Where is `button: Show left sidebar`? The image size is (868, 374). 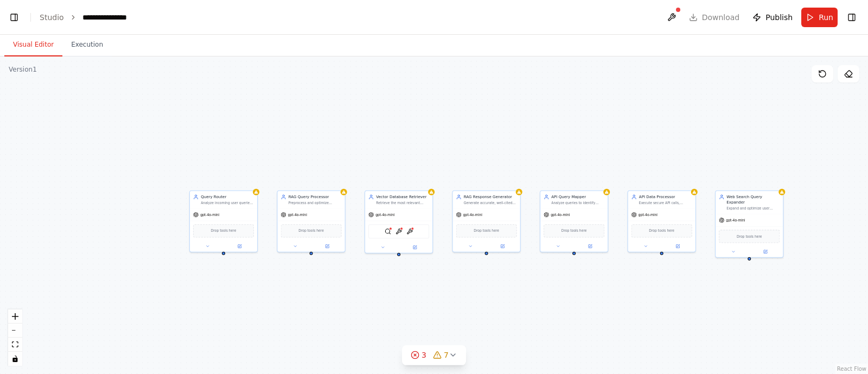 button: Show left sidebar is located at coordinates (14, 17).